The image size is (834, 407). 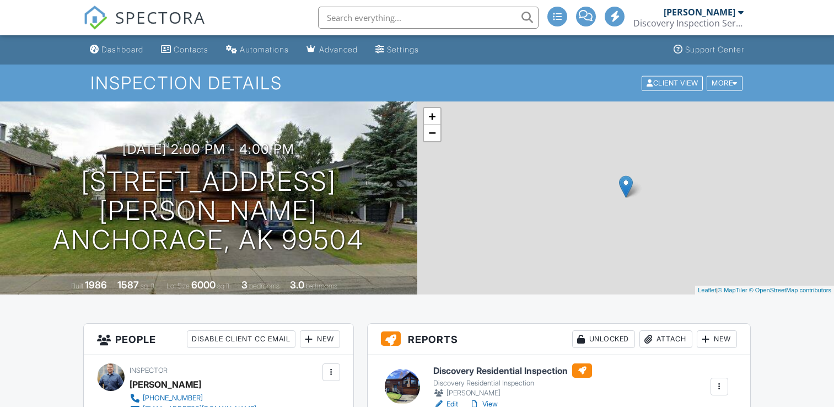 I want to click on div: Support Center, so click(x=715, y=49).